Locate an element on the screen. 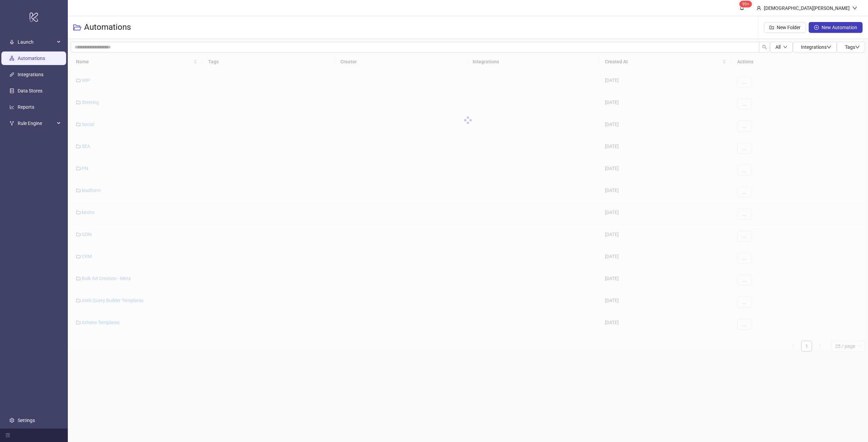 The width and height of the screenshot is (868, 442). span: Rule Engine is located at coordinates (36, 124).